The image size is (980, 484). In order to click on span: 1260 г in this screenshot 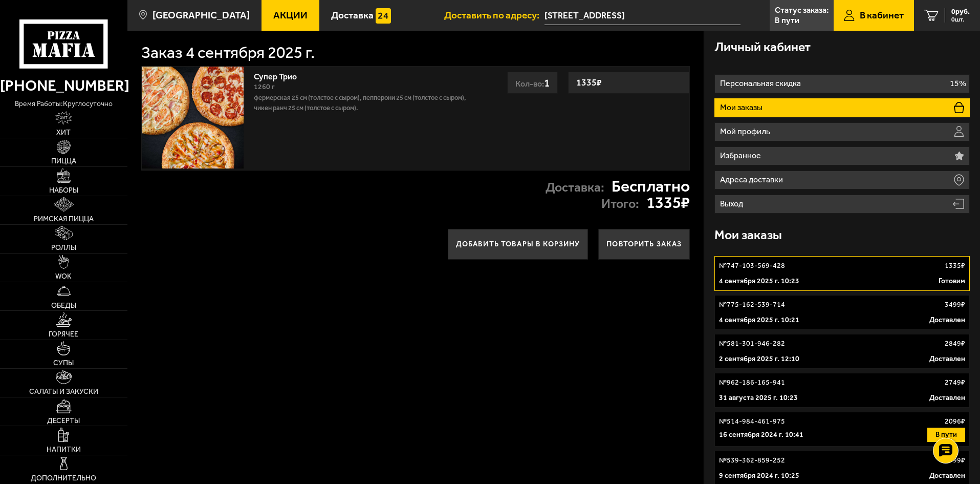, I will do `click(264, 87)`.